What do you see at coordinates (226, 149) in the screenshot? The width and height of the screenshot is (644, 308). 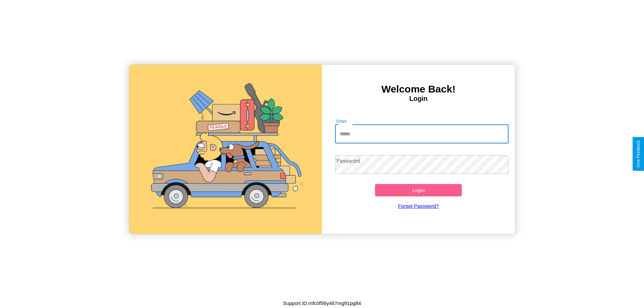 I see `img: gif` at bounding box center [226, 149].